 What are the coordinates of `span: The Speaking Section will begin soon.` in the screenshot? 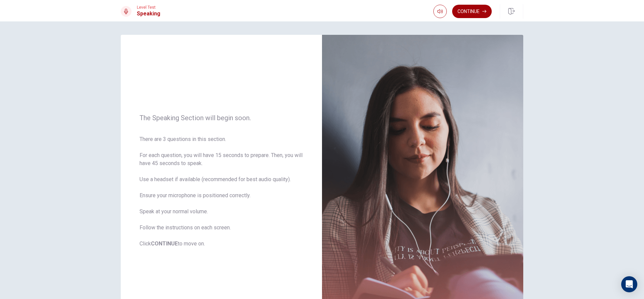 It's located at (221, 118).